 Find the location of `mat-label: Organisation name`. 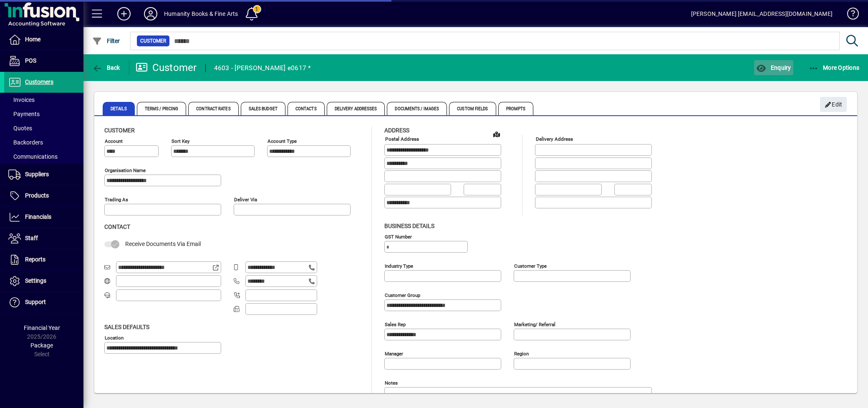

mat-label: Organisation name is located at coordinates (125, 170).